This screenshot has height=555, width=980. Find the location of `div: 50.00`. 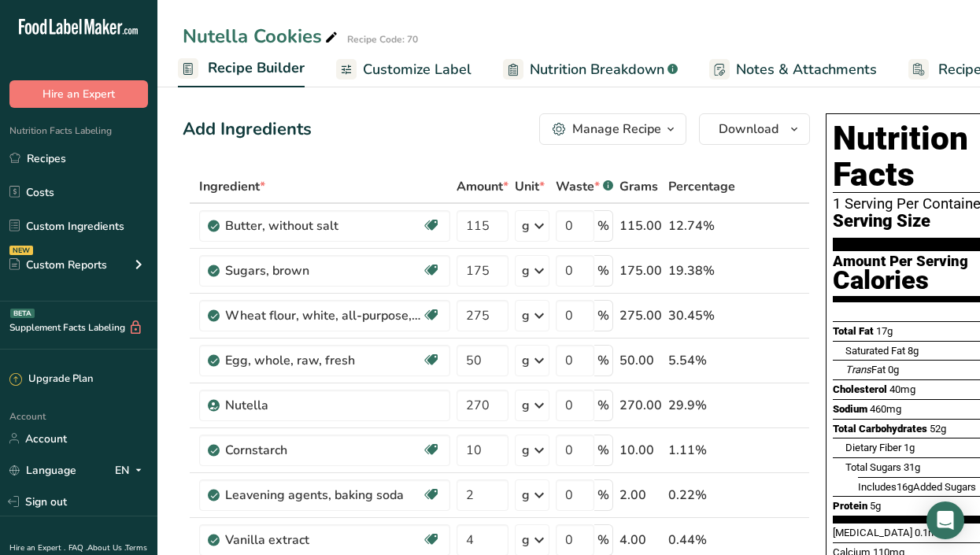

div: 50.00 is located at coordinates (641, 361).